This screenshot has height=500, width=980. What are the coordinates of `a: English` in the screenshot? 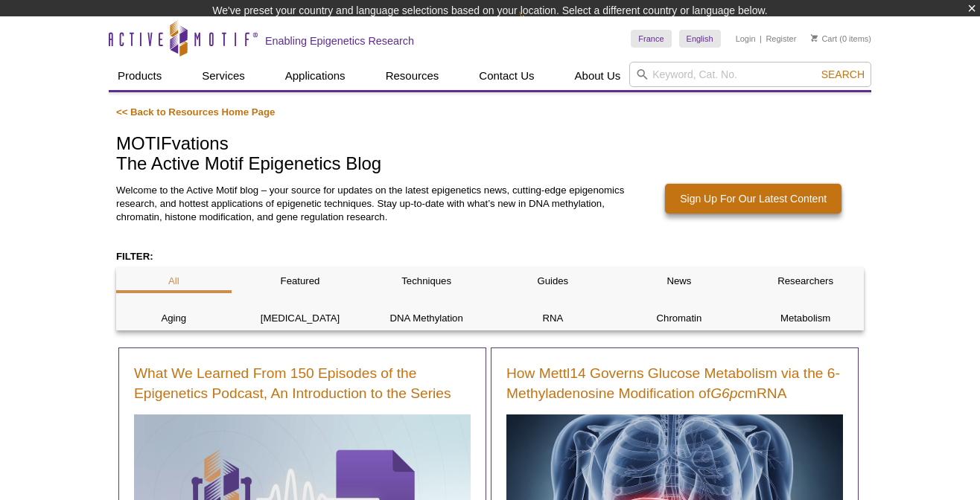 It's located at (700, 39).